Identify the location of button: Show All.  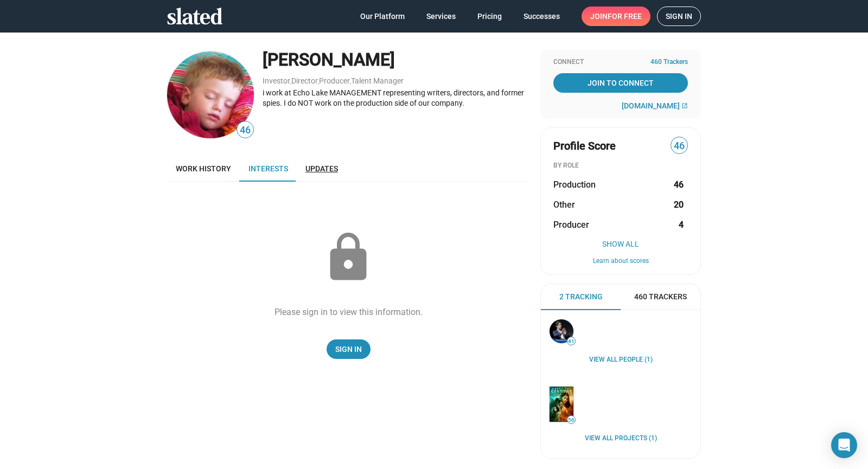
(621, 244).